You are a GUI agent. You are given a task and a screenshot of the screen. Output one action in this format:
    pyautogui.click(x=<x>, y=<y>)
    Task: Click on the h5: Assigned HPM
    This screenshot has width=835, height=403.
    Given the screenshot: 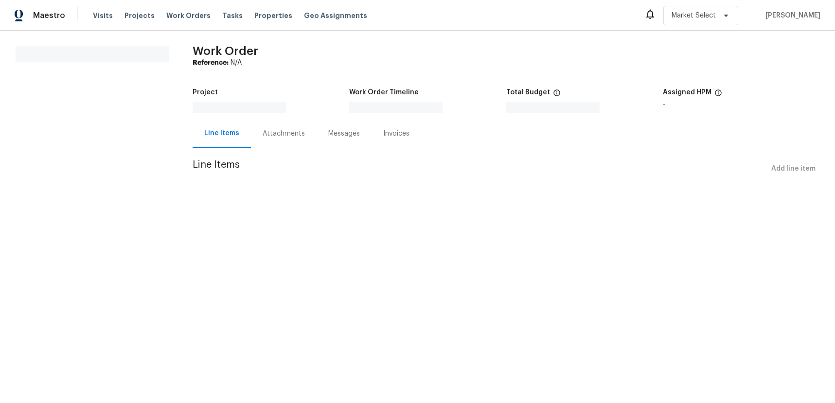 What is the action you would take?
    pyautogui.click(x=687, y=92)
    